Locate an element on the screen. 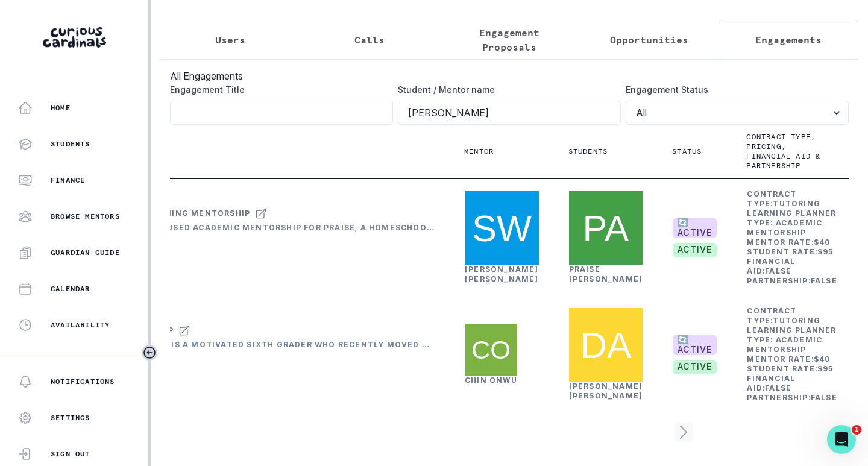 This screenshot has width=868, height=466. p: Engagements is located at coordinates (788, 40).